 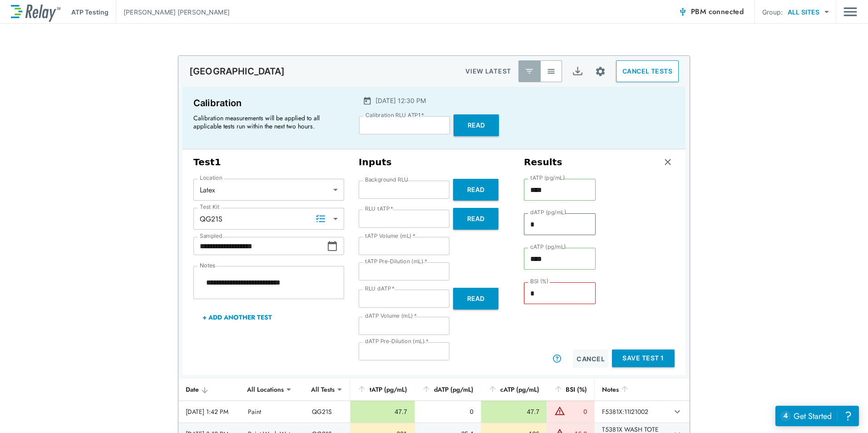 What do you see at coordinates (529, 71) in the screenshot?
I see `img: Latest` at bounding box center [529, 71].